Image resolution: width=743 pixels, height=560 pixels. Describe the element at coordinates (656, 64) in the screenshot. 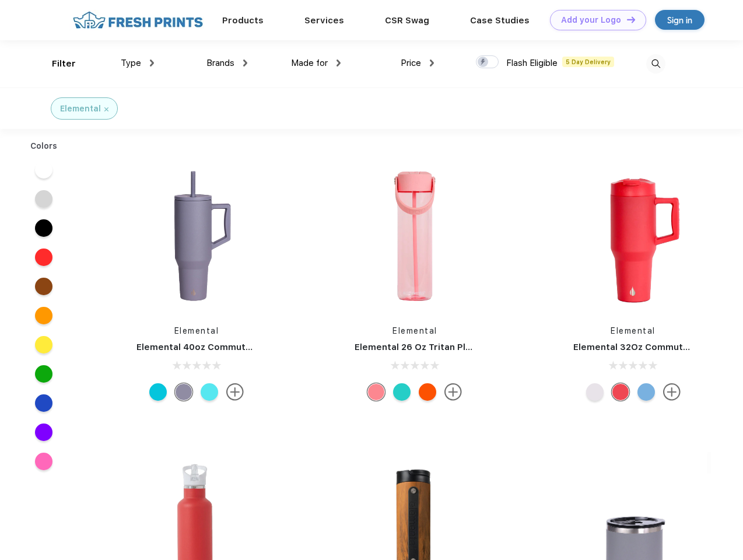

I see `img: desktop_search.svg` at that location.